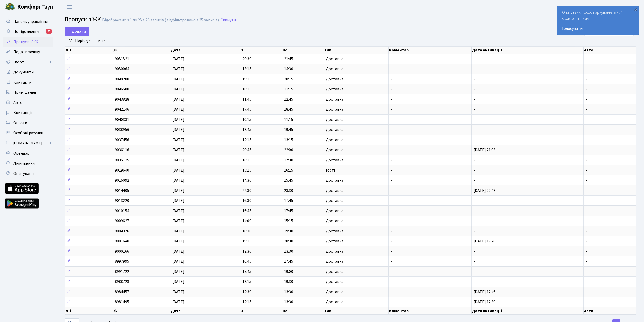 The height and width of the screenshot is (322, 644). Describe the element at coordinates (288, 180) in the screenshot. I see `span: 15:45` at that location.